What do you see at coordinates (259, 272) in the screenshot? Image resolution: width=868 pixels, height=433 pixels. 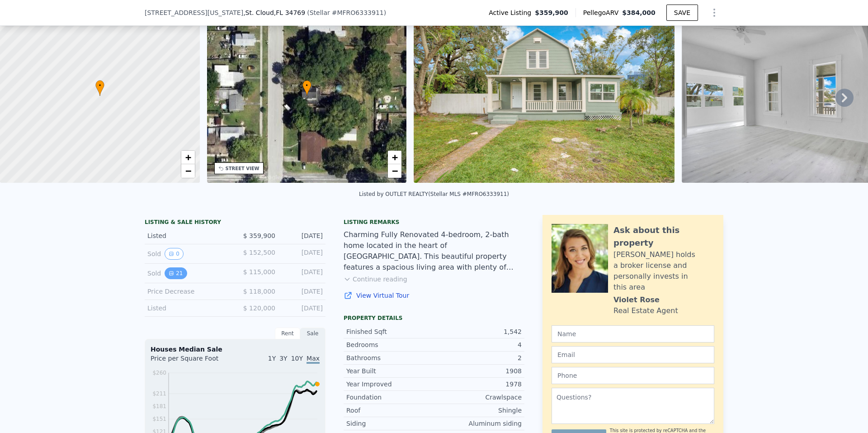 I see `span: $ 115,000` at bounding box center [259, 272].